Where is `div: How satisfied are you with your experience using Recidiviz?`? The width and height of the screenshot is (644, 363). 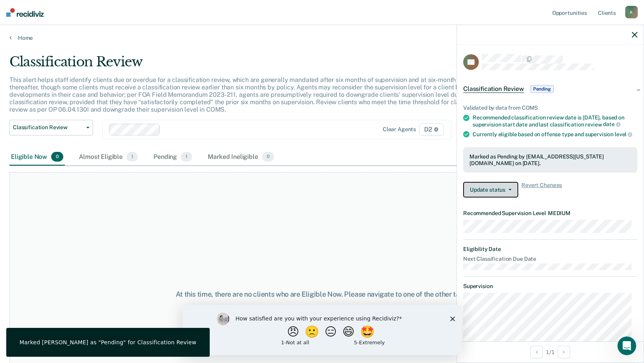 div: How satisfied are you with your experience using Recidiviz? is located at coordinates (144, 14).